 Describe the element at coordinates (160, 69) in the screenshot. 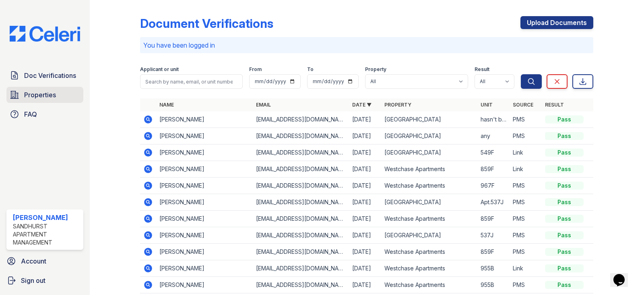

I see `label: Applicant or unit` at that location.